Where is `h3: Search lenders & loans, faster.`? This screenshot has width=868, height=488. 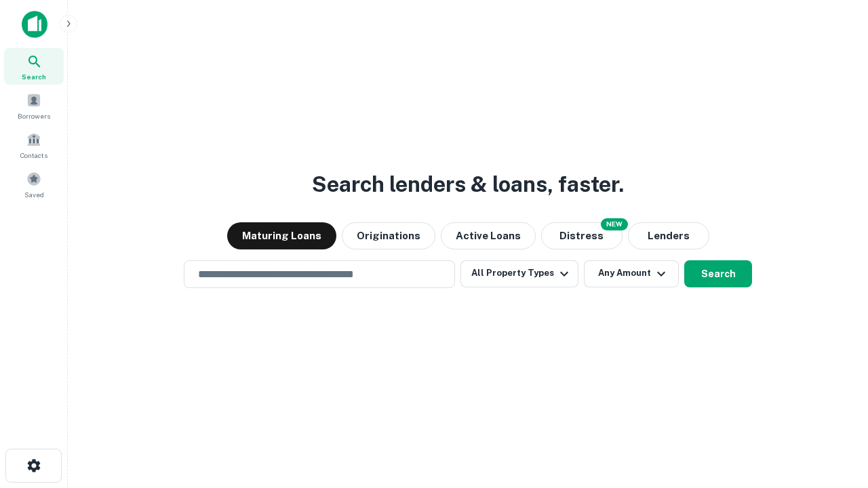
h3: Search lenders & loans, faster. is located at coordinates (468, 184).